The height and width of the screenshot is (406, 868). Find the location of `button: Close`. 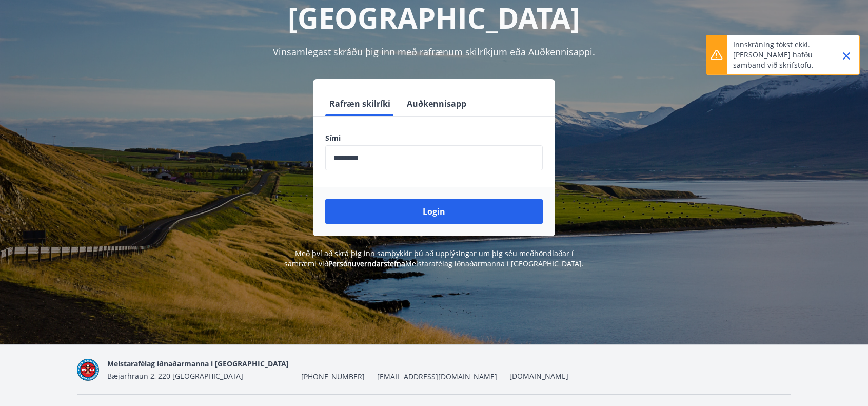

button: Close is located at coordinates (847, 56).